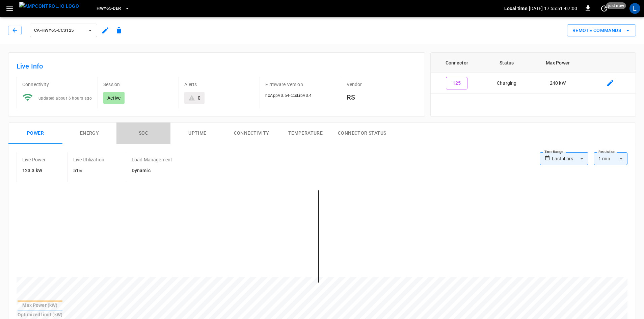  What do you see at coordinates (533, 73) in the screenshot?
I see `table: connector table` at bounding box center [533, 73].